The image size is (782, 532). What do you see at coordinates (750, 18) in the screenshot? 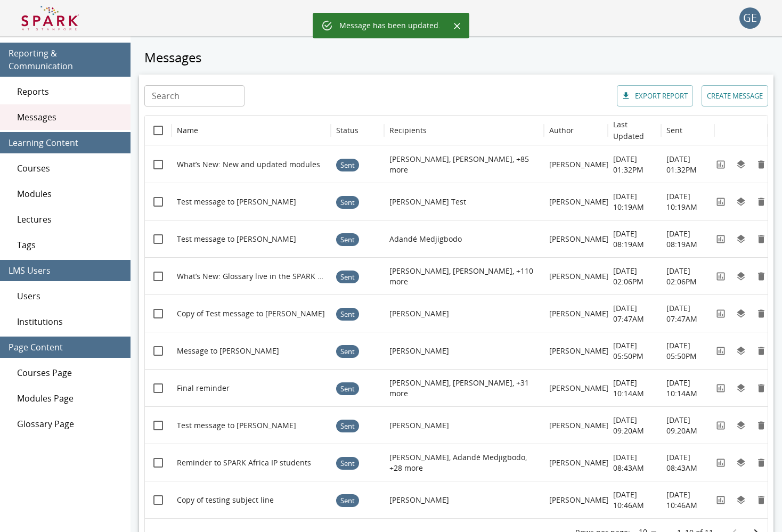
I see `div: GE` at bounding box center [750, 18].